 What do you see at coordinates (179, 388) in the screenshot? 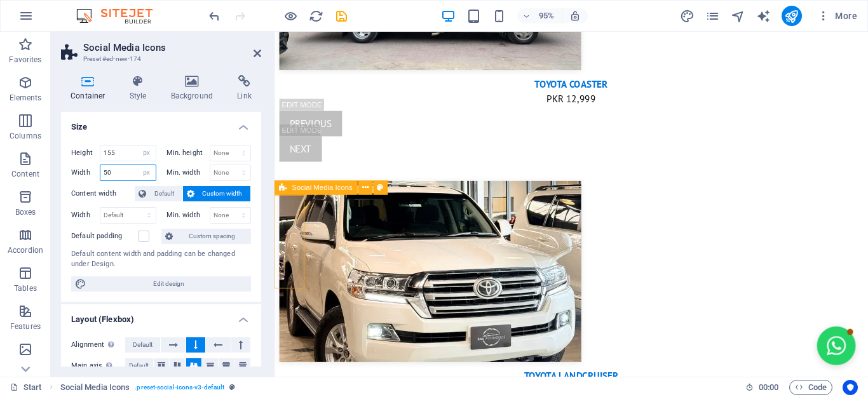
I see `span: . preset-social-icons-v3-default` at bounding box center [179, 388].